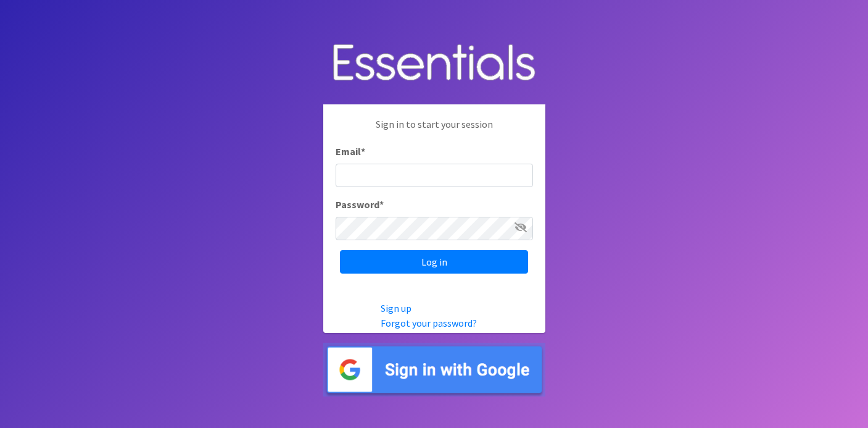 This screenshot has width=868, height=428. What do you see at coordinates (351, 152) in the screenshot?
I see `label: Email` at bounding box center [351, 152].